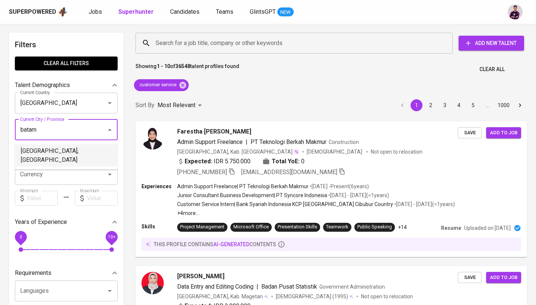  What do you see at coordinates (314, 296) in the screenshot?
I see `div: (1995)` at bounding box center [314, 296].